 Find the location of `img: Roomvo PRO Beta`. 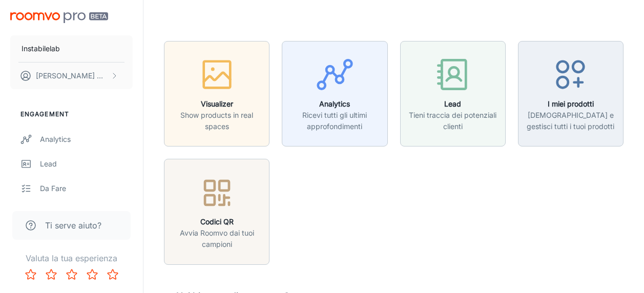

img: Roomvo PRO Beta is located at coordinates (59, 17).